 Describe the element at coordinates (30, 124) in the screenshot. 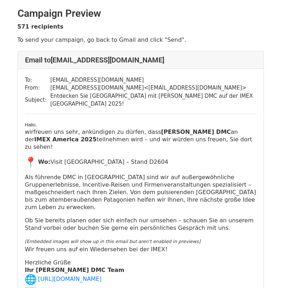

I see `span: Hallo` at that location.